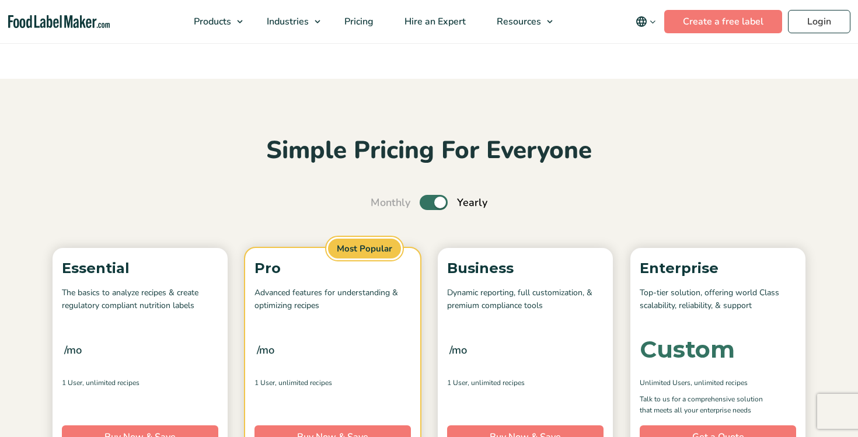  What do you see at coordinates (429, 151) in the screenshot?
I see `h2: Simple Pricing For Everyone` at bounding box center [429, 151].